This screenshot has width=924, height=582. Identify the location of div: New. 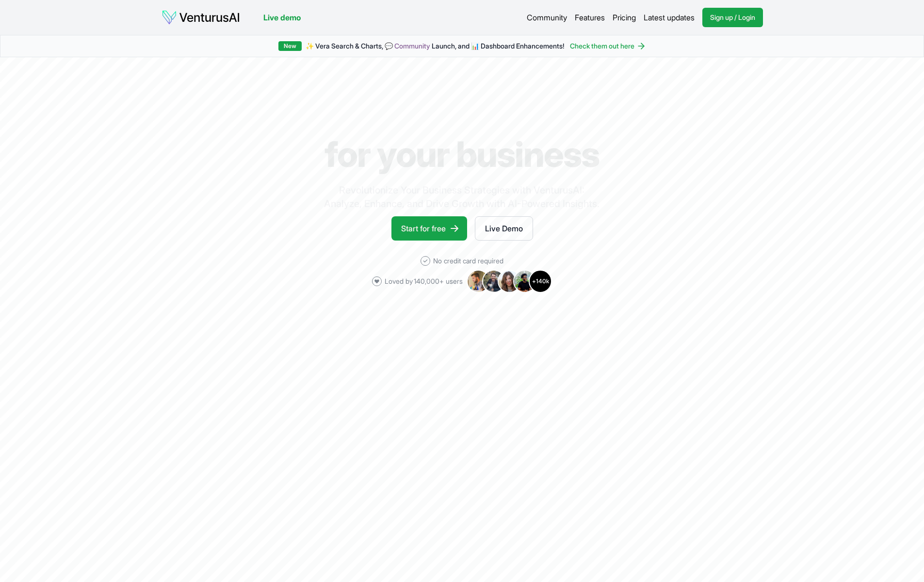
(290, 46).